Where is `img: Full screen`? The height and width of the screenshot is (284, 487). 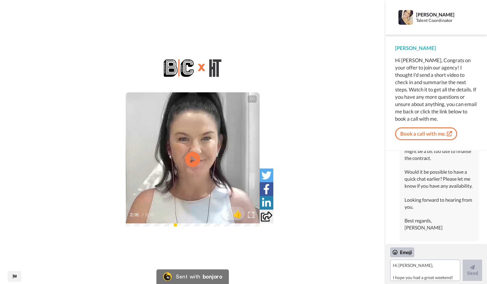 img: Full screen is located at coordinates (251, 215).